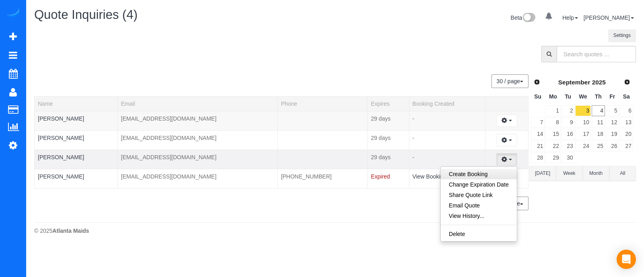 The image size is (644, 277). I want to click on a: 29, so click(552, 158).